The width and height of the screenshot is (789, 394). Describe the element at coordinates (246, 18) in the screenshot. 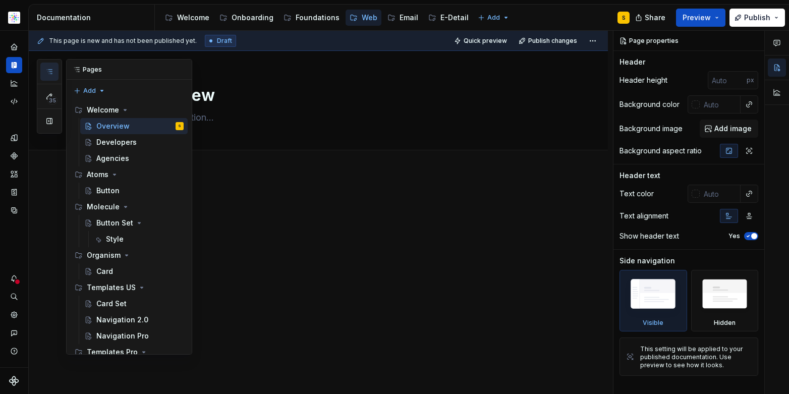

I see `a: Onboarding` at that location.